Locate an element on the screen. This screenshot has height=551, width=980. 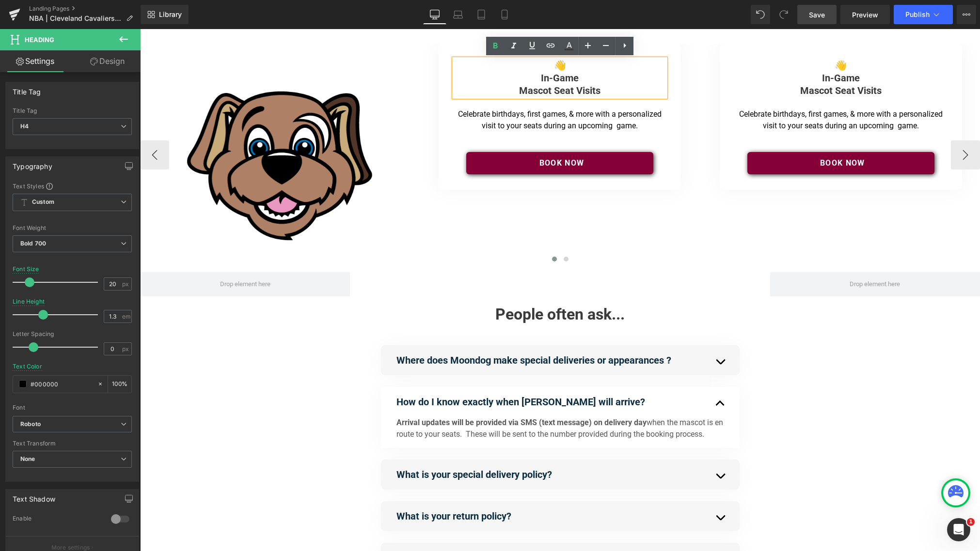
div: Font Weight is located at coordinates (73, 228).